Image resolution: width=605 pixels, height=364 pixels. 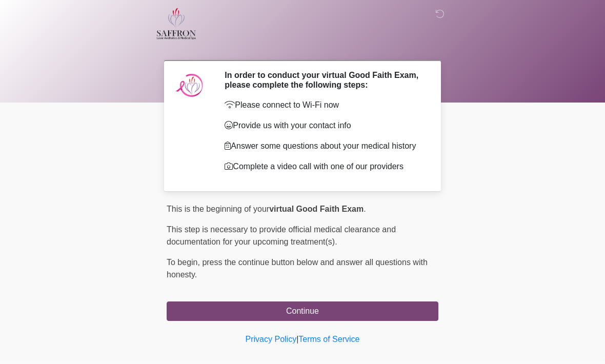 What do you see at coordinates (218, 208) in the screenshot?
I see `span: This is the beginning of your` at bounding box center [218, 208].